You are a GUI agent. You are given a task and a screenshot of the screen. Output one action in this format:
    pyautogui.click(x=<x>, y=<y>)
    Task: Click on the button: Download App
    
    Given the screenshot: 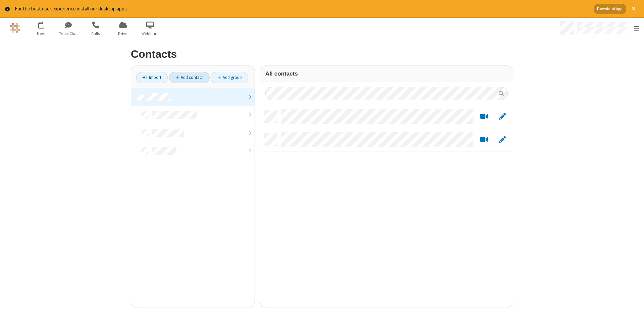 What is the action you would take?
    pyautogui.click(x=610, y=9)
    